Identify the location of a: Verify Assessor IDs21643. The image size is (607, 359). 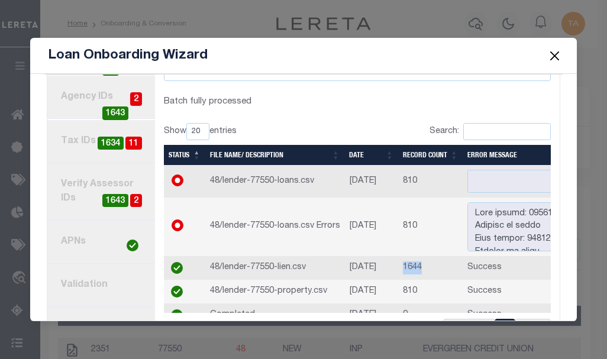
(101, 192).